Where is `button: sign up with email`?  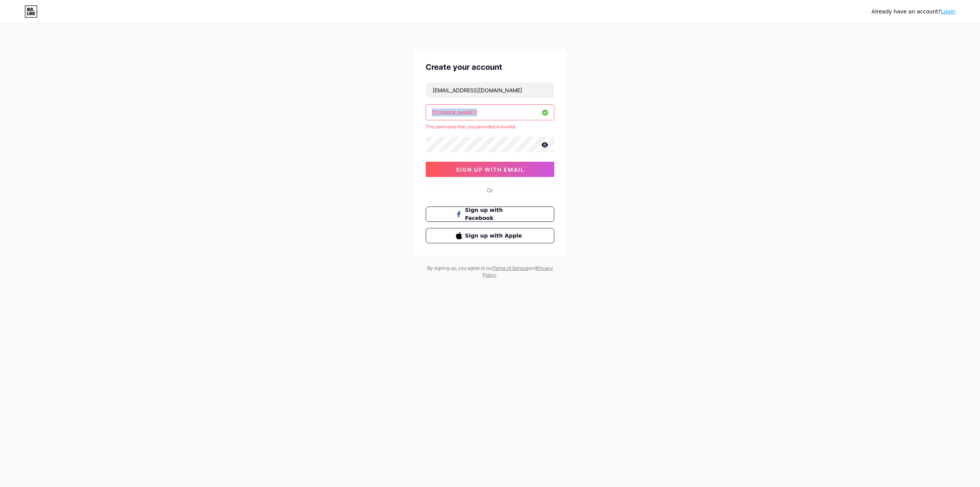
button: sign up with email is located at coordinates (490, 169).